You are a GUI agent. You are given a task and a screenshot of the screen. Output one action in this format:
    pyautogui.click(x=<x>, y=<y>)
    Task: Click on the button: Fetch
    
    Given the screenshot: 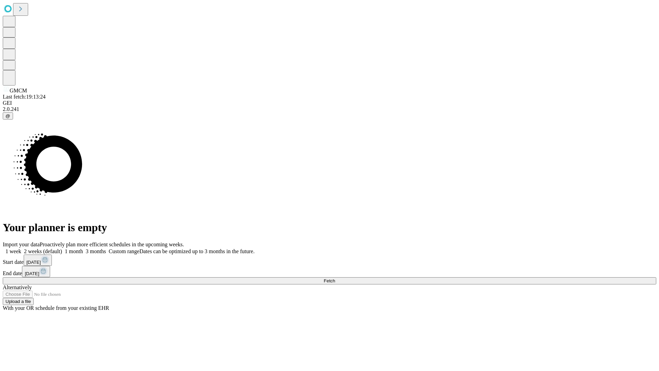 What is the action you would take?
    pyautogui.click(x=329, y=280)
    